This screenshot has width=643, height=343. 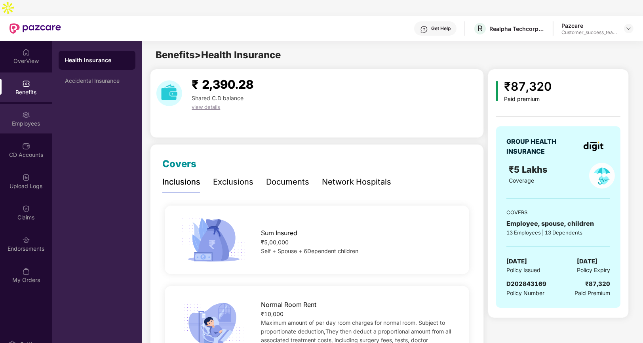 What do you see at coordinates (441, 29) in the screenshot?
I see `div: Get Help` at bounding box center [441, 29].